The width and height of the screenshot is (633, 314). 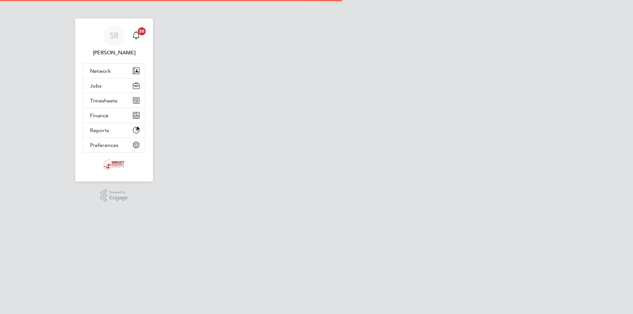 What do you see at coordinates (104, 145) in the screenshot?
I see `span: Preferences` at bounding box center [104, 145].